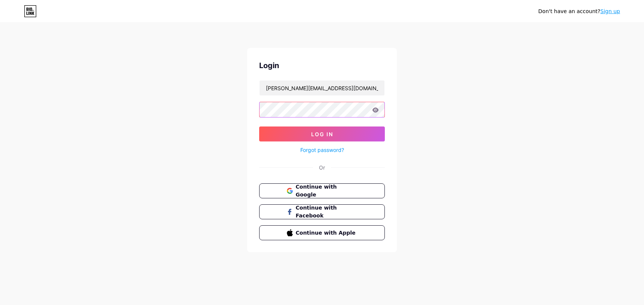  Describe the element at coordinates (327, 191) in the screenshot. I see `span: Continue with Google` at that location.